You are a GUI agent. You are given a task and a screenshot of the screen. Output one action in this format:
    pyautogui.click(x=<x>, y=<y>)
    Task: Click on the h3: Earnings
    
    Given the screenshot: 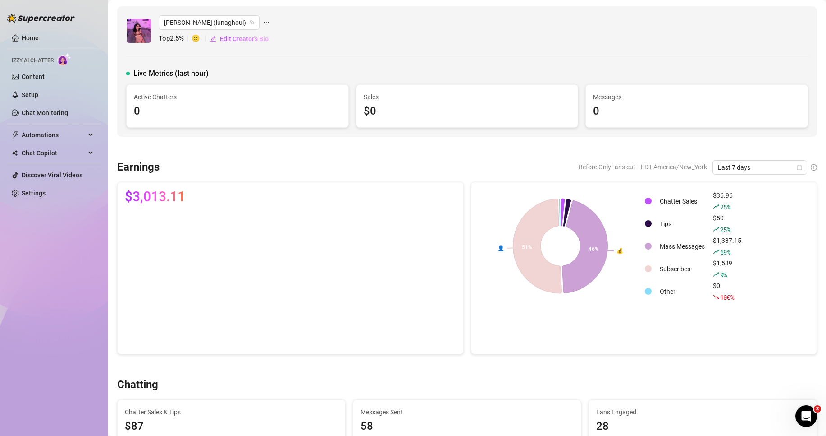 What is the action you would take?
    pyautogui.click(x=138, y=167)
    